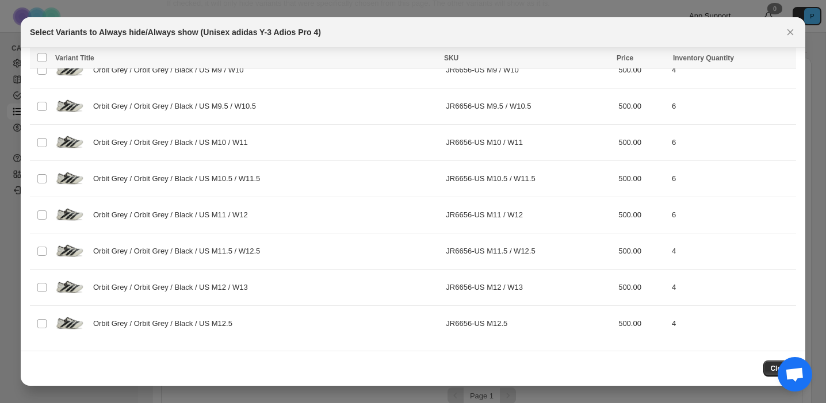  What do you see at coordinates (175, 32) in the screenshot?
I see `h2: Select Variants to Always hide/Always show (Unisex adidas Y-3 Adios Pro 4)` at bounding box center [175, 32].